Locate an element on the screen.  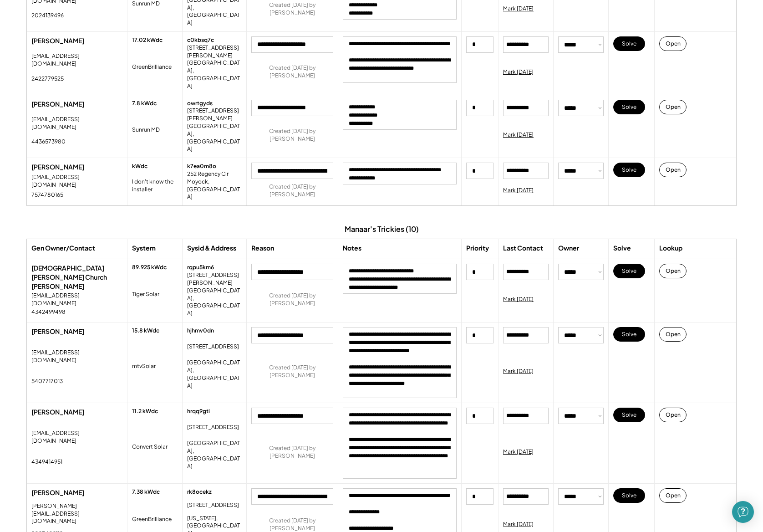
div: kWdc is located at coordinates (140, 166).